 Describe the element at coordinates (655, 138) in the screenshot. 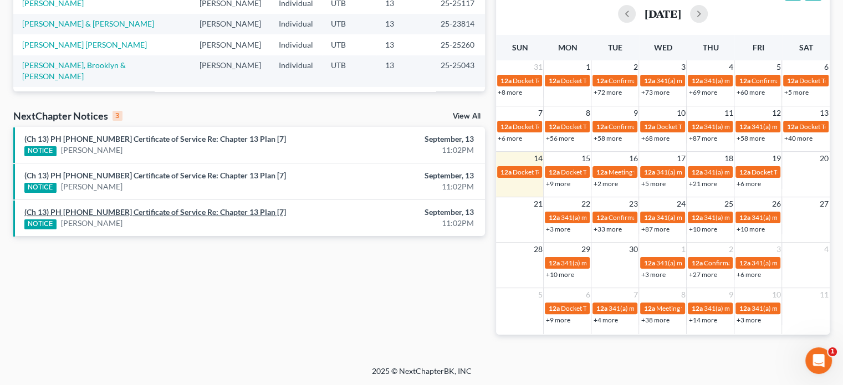

I see `a: +68 more` at that location.